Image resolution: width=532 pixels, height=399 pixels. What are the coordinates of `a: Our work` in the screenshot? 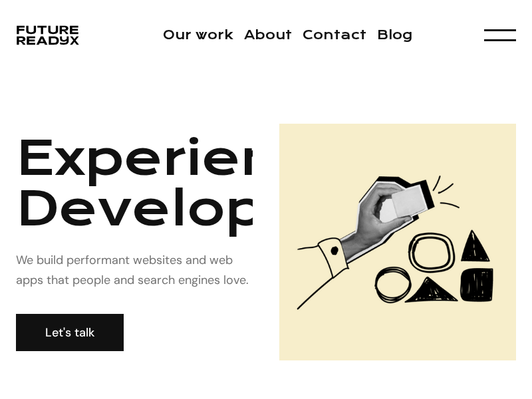 It's located at (198, 35).